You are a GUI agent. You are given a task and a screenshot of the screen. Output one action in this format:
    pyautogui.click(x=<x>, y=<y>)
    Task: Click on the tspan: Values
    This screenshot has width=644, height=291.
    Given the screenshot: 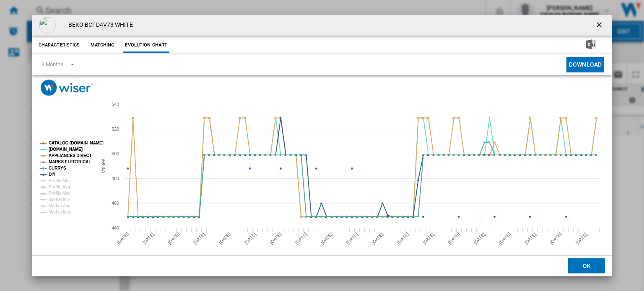 What is the action you would take?
    pyautogui.click(x=103, y=166)
    